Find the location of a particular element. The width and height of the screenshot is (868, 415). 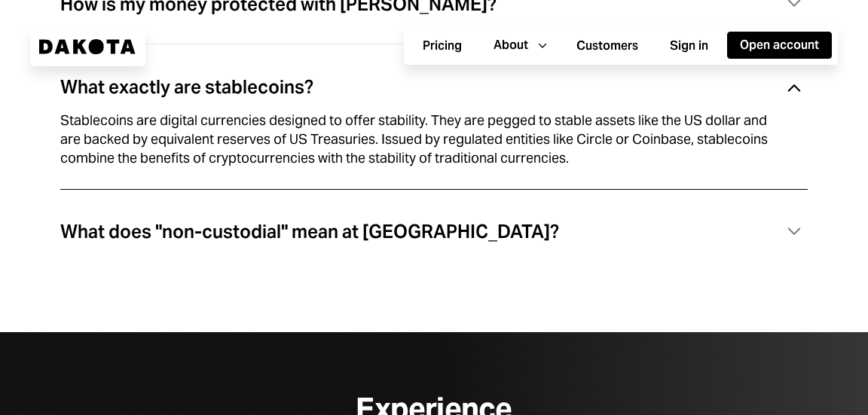

div: What exactly are stablecoins? is located at coordinates (187, 87).